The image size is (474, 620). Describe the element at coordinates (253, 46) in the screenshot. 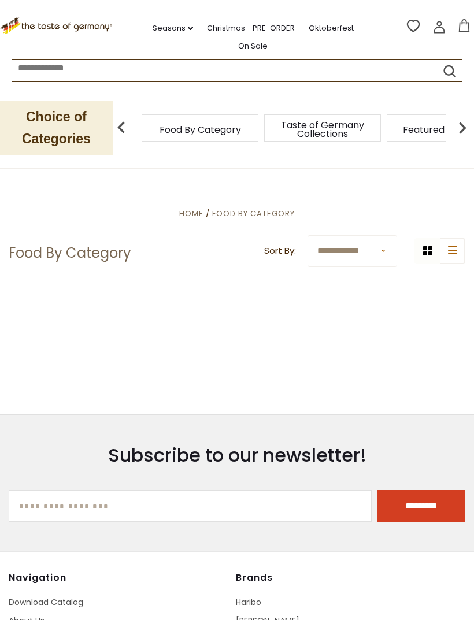

I see `a: On Sale` at that location.